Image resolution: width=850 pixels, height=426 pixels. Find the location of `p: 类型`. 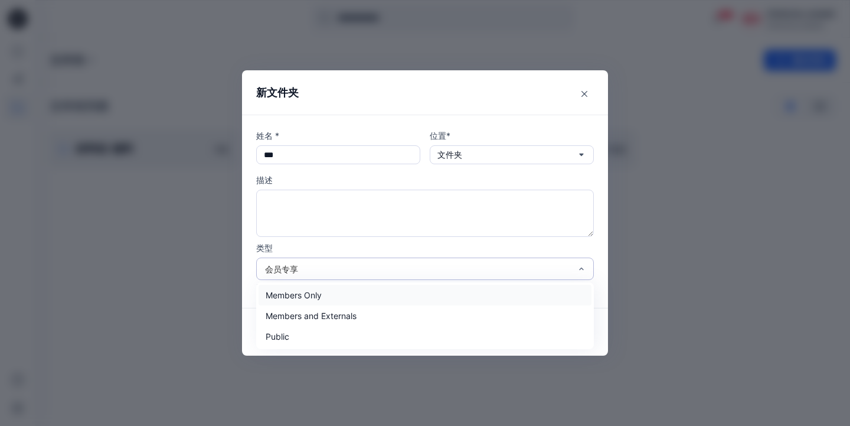

p: 类型 is located at coordinates (425, 247).